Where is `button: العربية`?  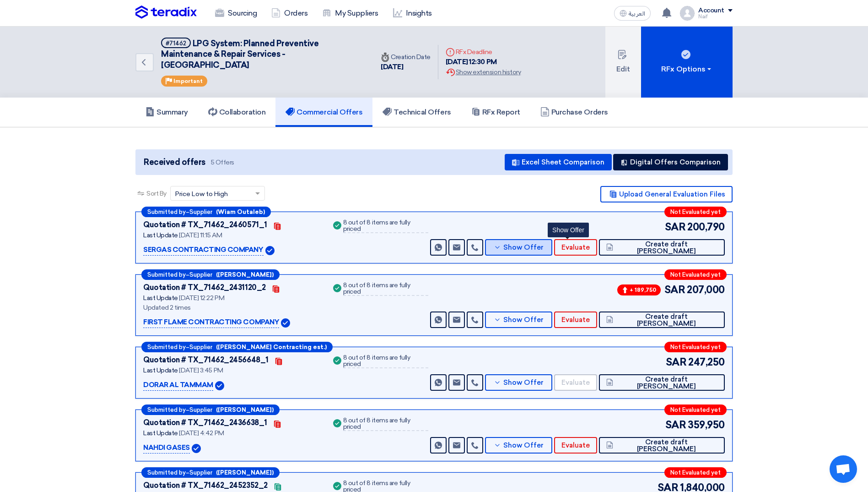
button: العربية is located at coordinates (633, 14).